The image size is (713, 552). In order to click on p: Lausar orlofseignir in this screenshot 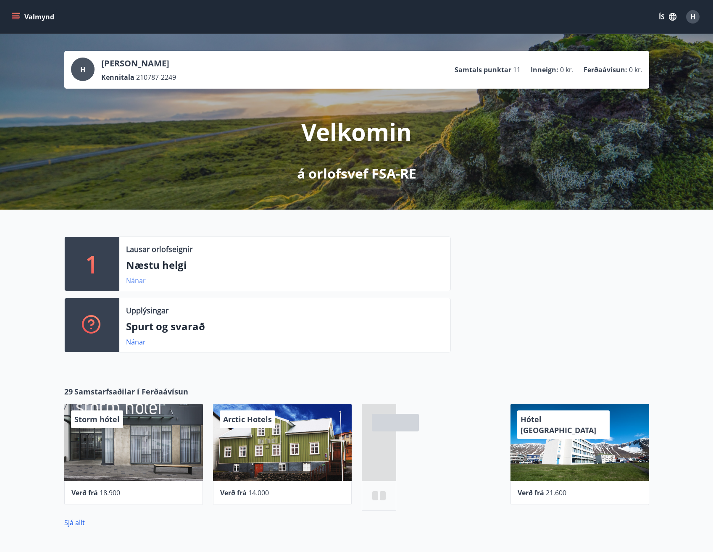, I will do `click(159, 249)`.